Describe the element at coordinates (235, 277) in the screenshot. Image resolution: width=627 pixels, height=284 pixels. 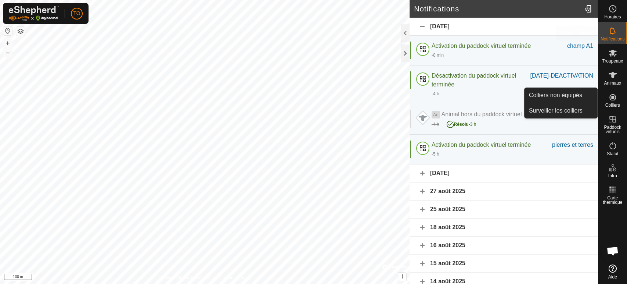
I see `a: Contactez-nous` at that location.